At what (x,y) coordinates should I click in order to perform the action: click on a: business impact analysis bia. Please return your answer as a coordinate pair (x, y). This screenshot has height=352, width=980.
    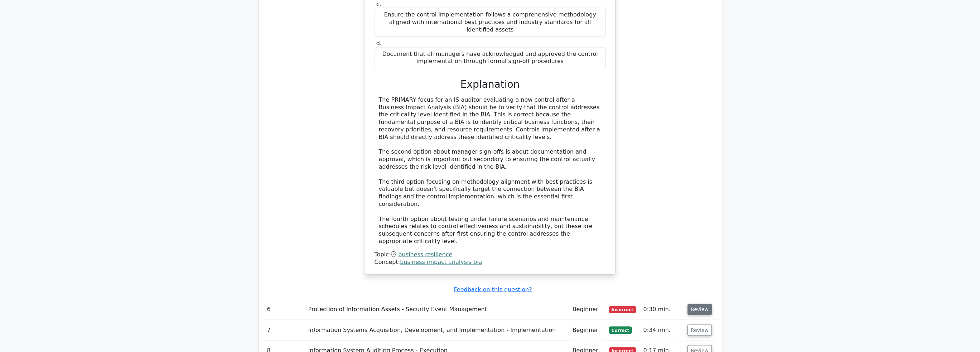
    Looking at the image, I should click on (441, 262).